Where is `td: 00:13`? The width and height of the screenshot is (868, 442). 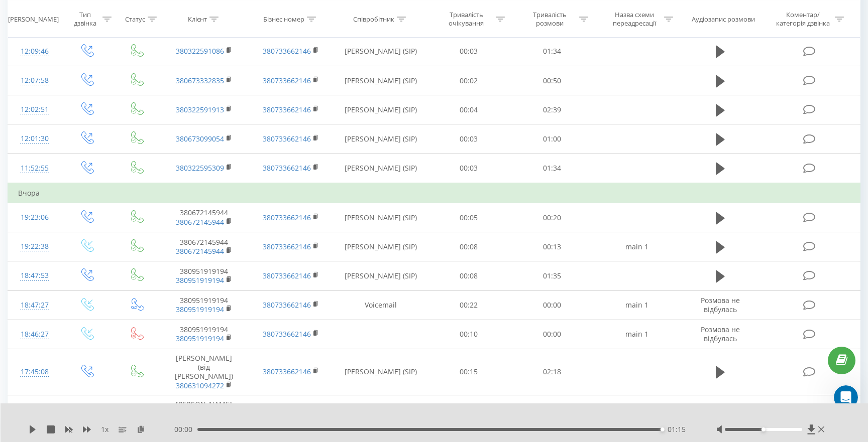
td: 00:13 is located at coordinates (552, 247).